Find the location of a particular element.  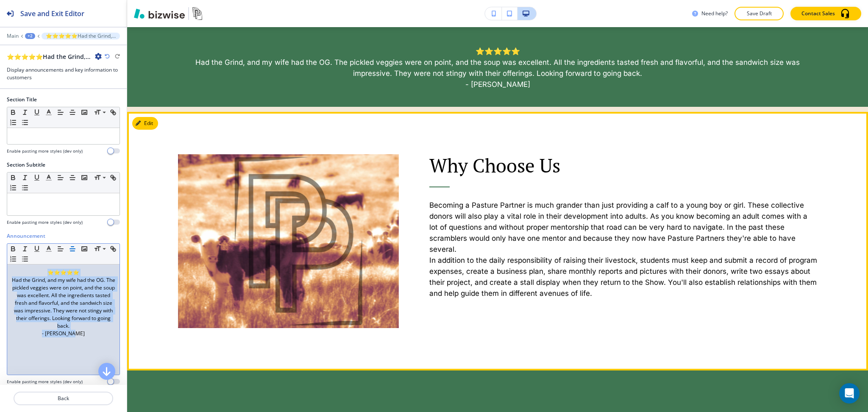

h2: Section Title is located at coordinates (22, 100).